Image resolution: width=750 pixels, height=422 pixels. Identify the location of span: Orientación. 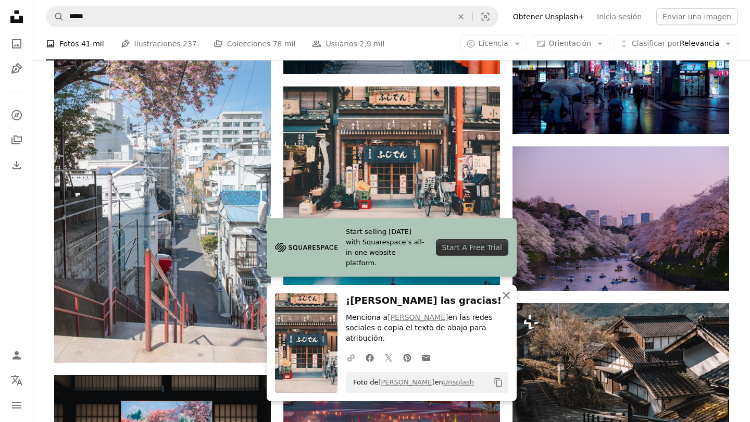
(570, 43).